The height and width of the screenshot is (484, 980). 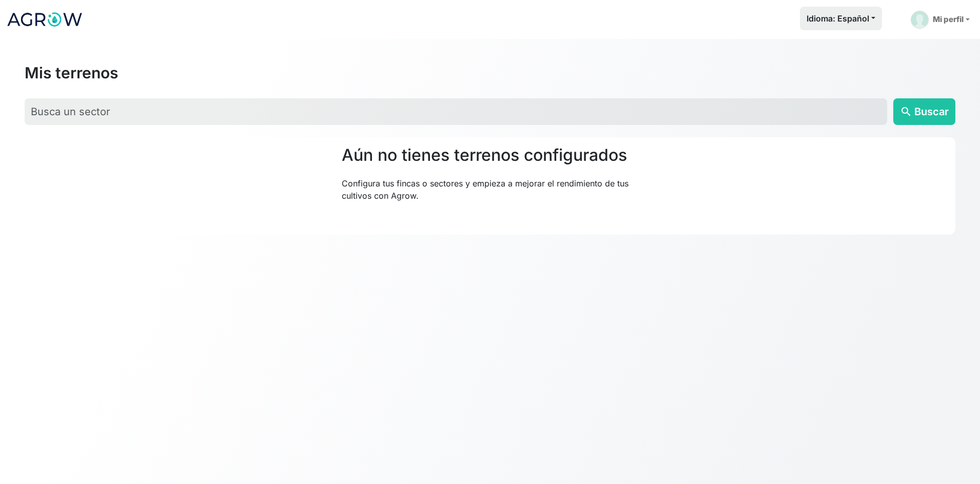 I want to click on p: Configura tus fincas o sectores y empieza a mejorar el rendimiento de tus cultivos con Agrow., so click(x=490, y=189).